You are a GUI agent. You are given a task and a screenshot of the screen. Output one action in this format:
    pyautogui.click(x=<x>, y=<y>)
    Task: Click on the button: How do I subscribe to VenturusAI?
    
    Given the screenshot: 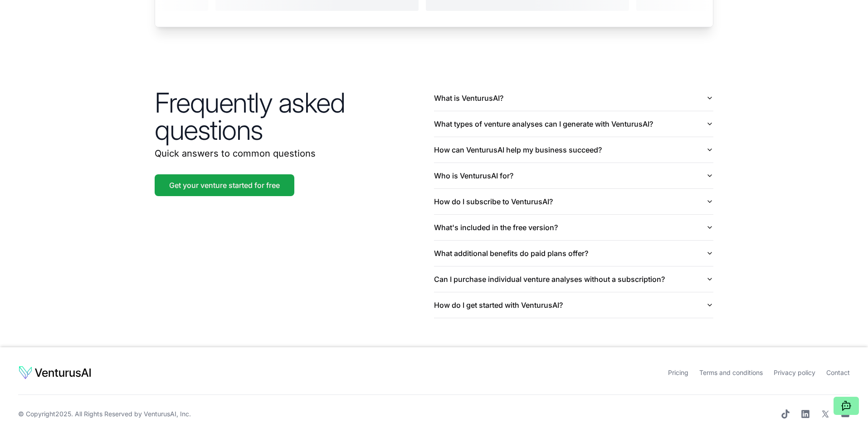 What is the action you would take?
    pyautogui.click(x=573, y=201)
    